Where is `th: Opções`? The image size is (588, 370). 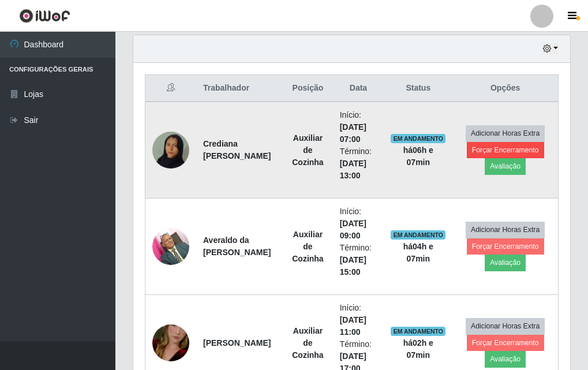
th: Opções is located at coordinates (505, 89).